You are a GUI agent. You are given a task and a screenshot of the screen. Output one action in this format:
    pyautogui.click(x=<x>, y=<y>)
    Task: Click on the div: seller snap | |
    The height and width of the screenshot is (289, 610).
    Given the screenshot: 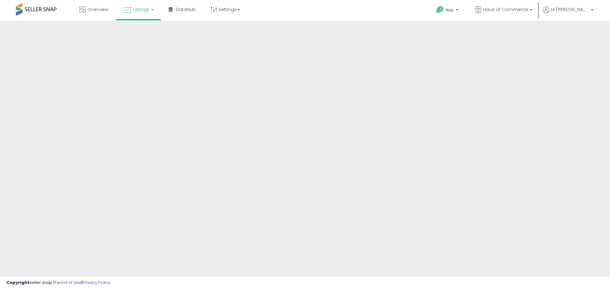 What is the action you would take?
    pyautogui.click(x=58, y=283)
    